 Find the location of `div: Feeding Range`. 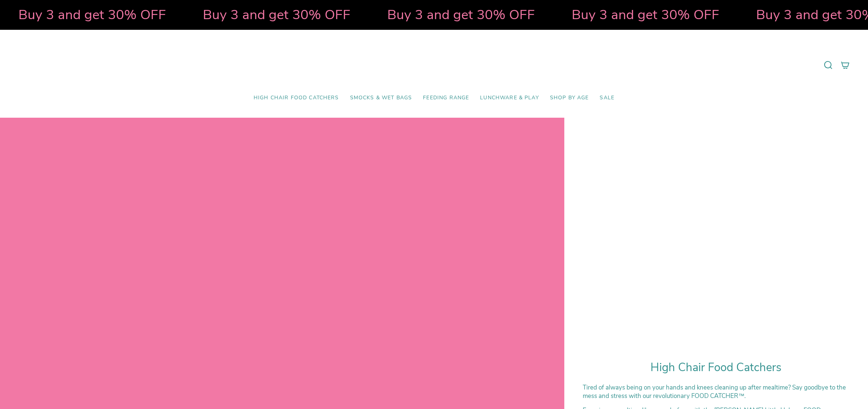

div: Feeding Range is located at coordinates (445, 98).